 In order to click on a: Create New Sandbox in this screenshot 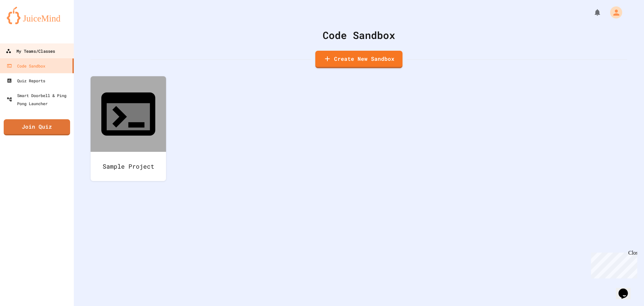, I will do `click(359, 59)`.